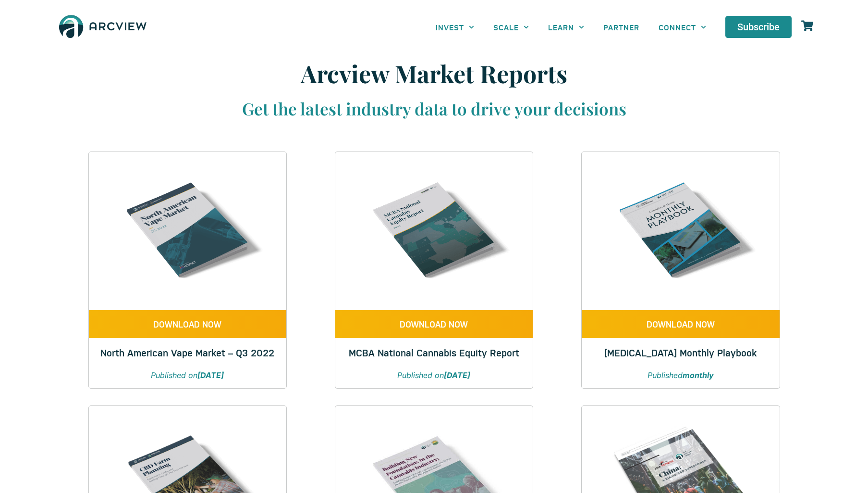  I want to click on img: Cannabis & Hemp Monthly Playbook, so click(680, 231).